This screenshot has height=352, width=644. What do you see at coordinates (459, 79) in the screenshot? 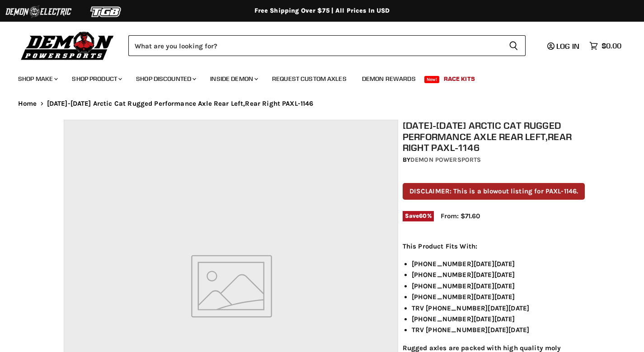
I see `a: Race Kits` at bounding box center [459, 79].